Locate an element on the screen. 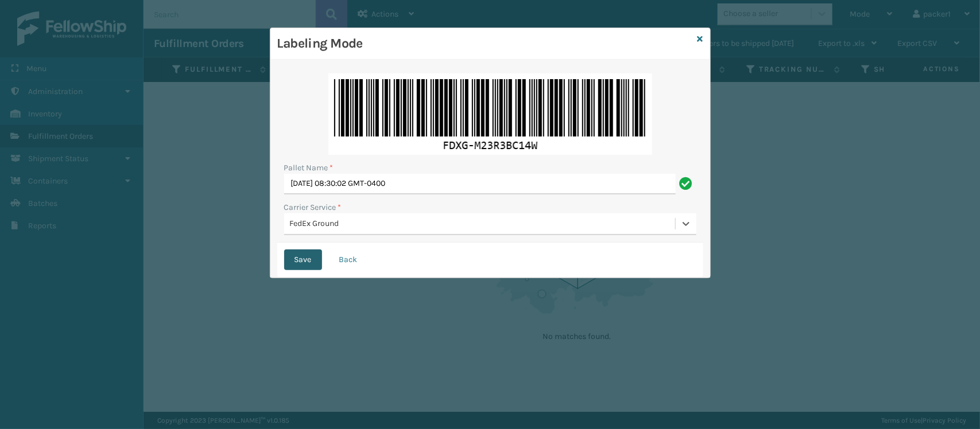 Image resolution: width=980 pixels, height=429 pixels. button: Back is located at coordinates (348, 260).